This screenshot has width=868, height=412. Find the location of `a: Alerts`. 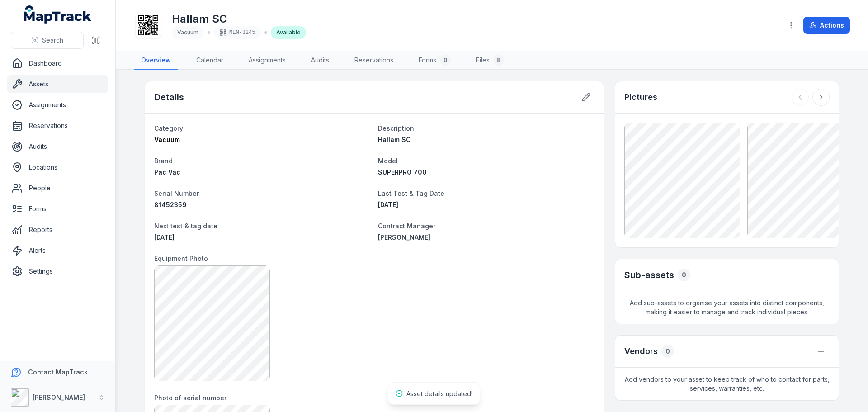

a: Alerts is located at coordinates (58, 251).